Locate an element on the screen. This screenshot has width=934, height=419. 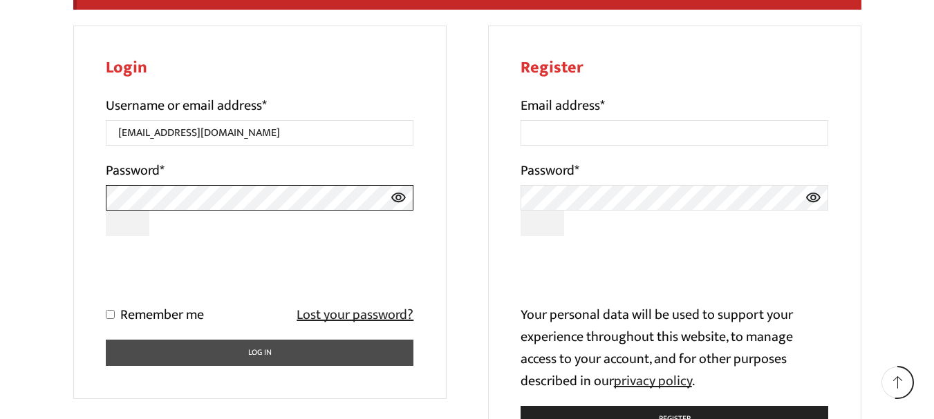
span: Remember me is located at coordinates (162, 315).